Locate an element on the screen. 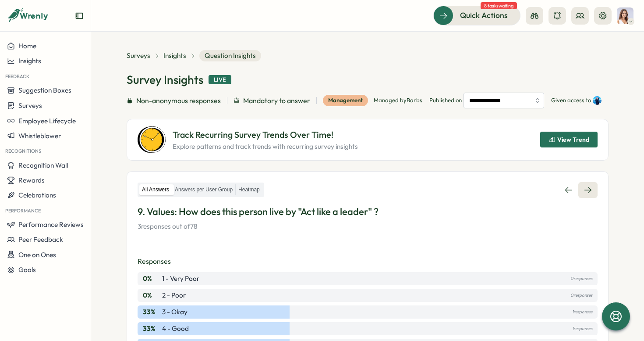 The height and width of the screenshot is (341, 644). span: Performance Reviews is located at coordinates (51, 224).